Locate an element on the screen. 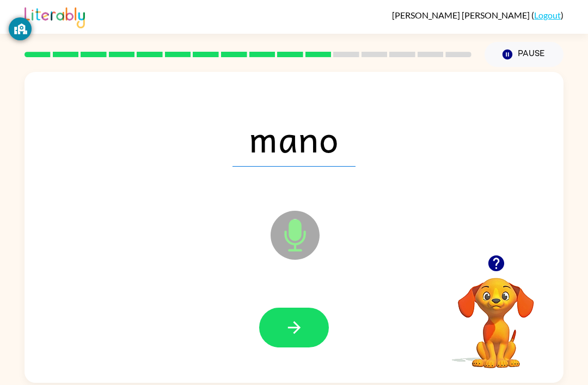 This screenshot has height=385, width=588. button: GoGuardian Privacy Information is located at coordinates (20, 29).